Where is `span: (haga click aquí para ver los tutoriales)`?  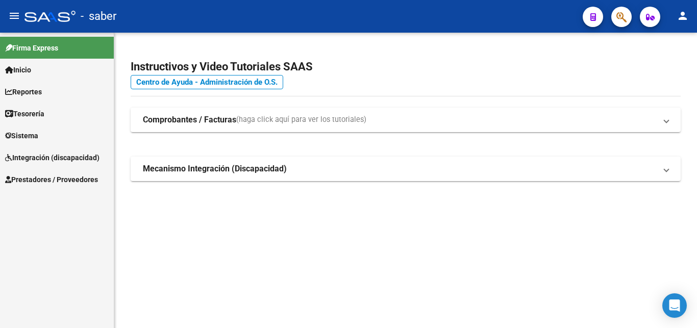
span: (haga click aquí para ver los tutoriales) is located at coordinates (301, 120).